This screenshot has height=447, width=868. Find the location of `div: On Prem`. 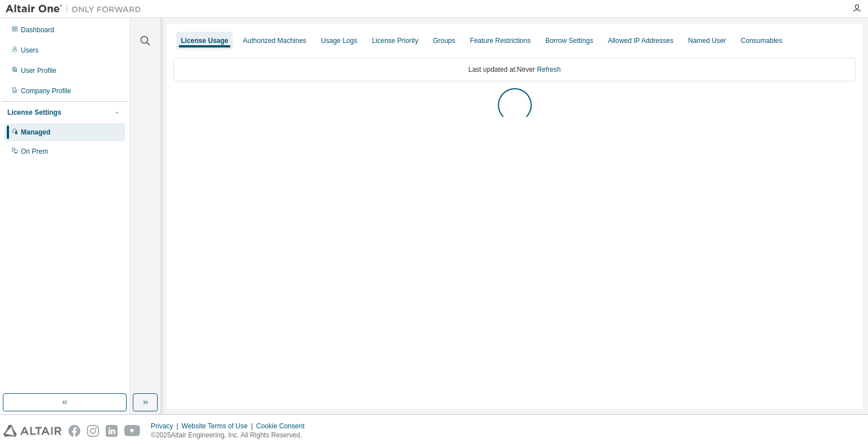

div: On Prem is located at coordinates (35, 151).